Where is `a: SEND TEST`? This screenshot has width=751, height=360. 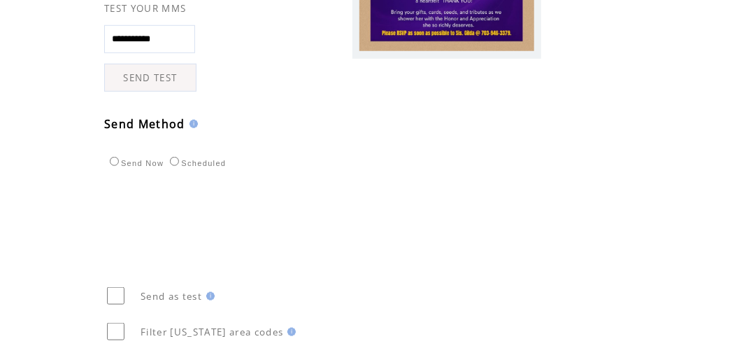 a: SEND TEST is located at coordinates (150, 78).